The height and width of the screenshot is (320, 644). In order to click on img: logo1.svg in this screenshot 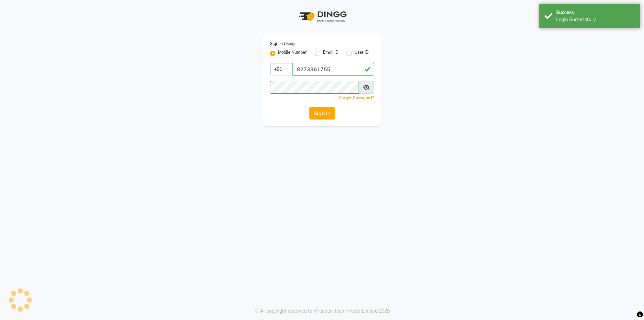, I will do `click(322, 17)`.